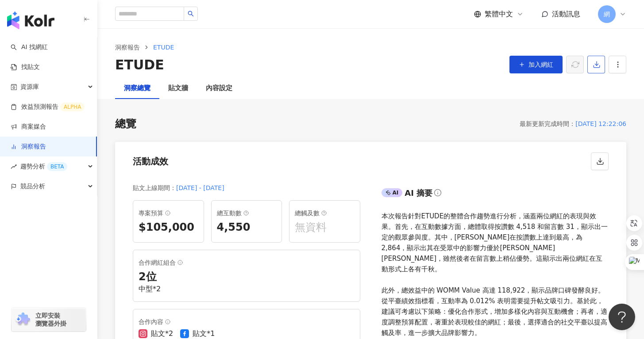 The image size is (644, 339). Describe the element at coordinates (324, 213) in the screenshot. I see `div: 總觸及數` at that location.